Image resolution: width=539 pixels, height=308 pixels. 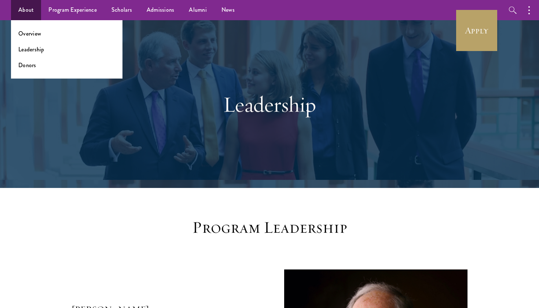 I want to click on a: Apply, so click(x=477, y=30).